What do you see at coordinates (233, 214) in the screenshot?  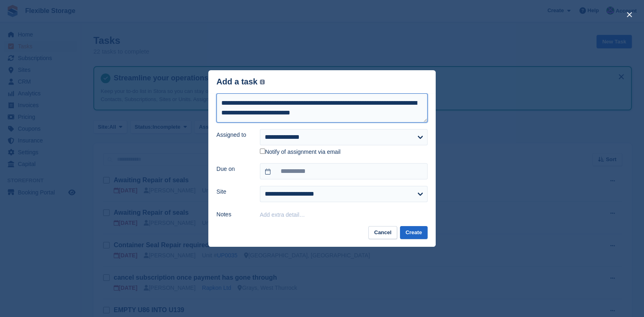 I see `label: Notes` at bounding box center [233, 214].